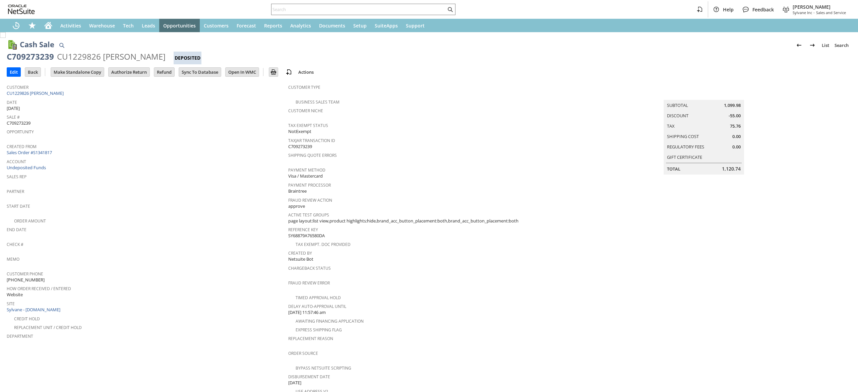  Describe the element at coordinates (685, 147) in the screenshot. I see `a: Regulatory Fees` at that location.